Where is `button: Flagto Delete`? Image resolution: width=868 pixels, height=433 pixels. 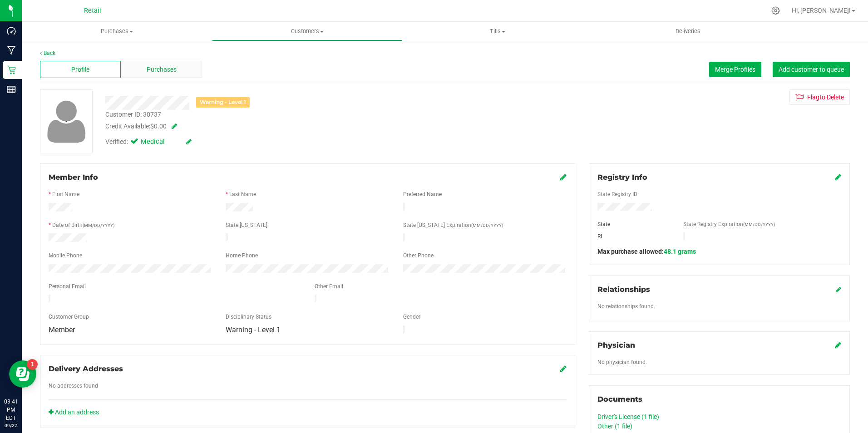 button: Flagto Delete is located at coordinates (819, 97).